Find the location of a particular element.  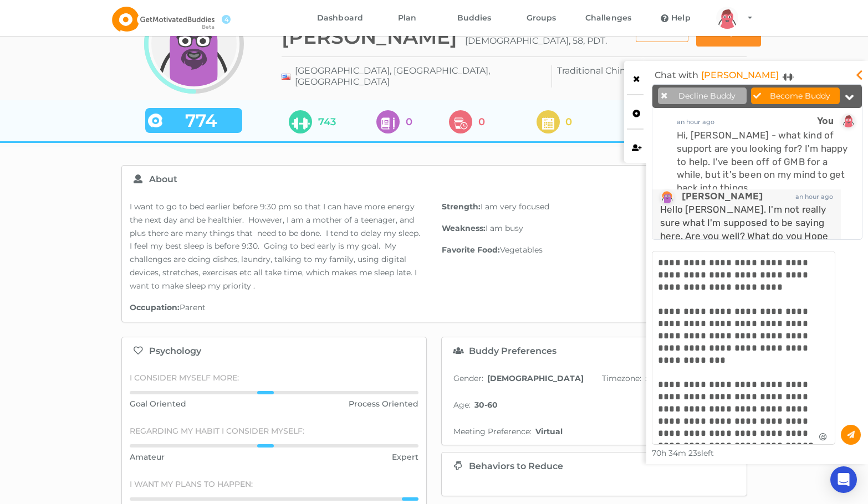

span: Buddy Preferences is located at coordinates (513, 350).